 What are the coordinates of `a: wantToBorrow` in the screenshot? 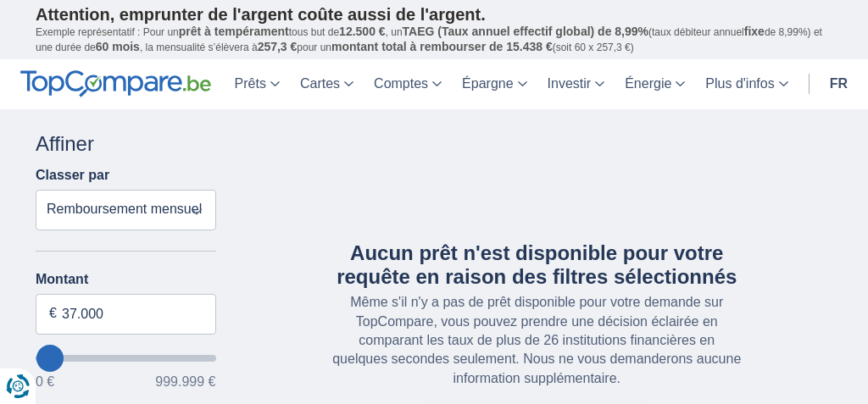 It's located at (126, 359).